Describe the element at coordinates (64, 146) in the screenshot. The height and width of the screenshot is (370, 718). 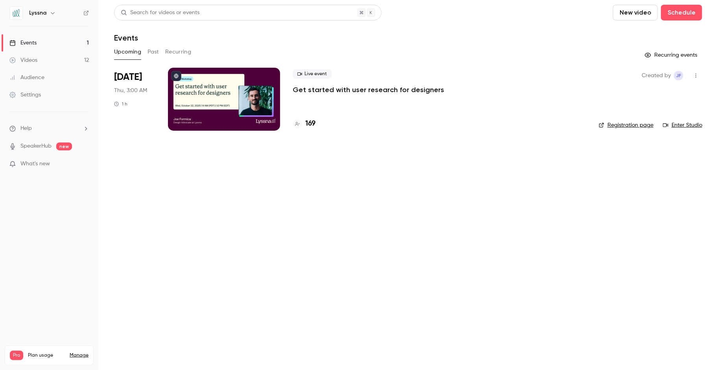
I see `span: new` at that location.